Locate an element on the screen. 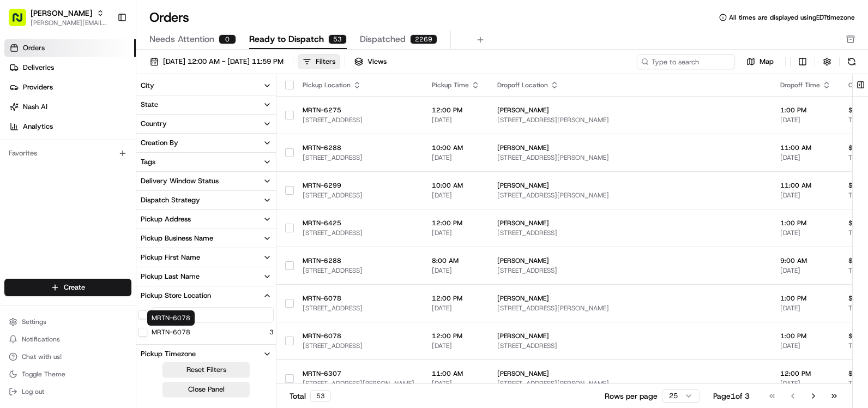  a: Powered byPylon is located at coordinates (104, 189).